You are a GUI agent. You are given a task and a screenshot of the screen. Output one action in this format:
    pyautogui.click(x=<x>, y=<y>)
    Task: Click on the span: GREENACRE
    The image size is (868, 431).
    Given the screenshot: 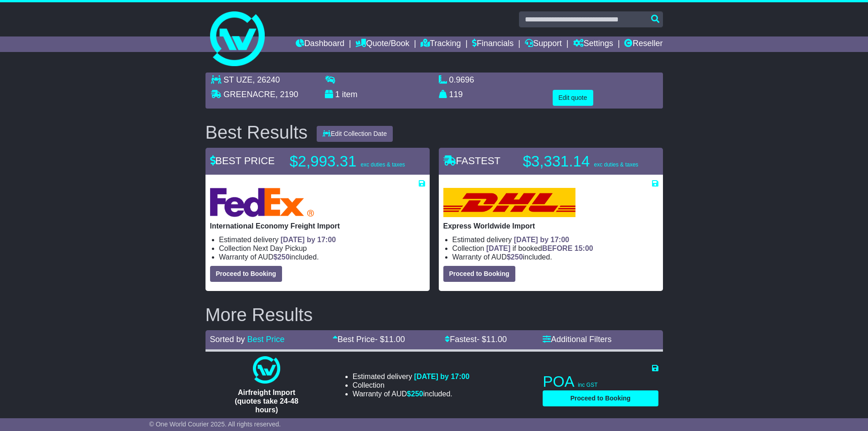 What is the action you would take?
    pyautogui.click(x=250, y=94)
    